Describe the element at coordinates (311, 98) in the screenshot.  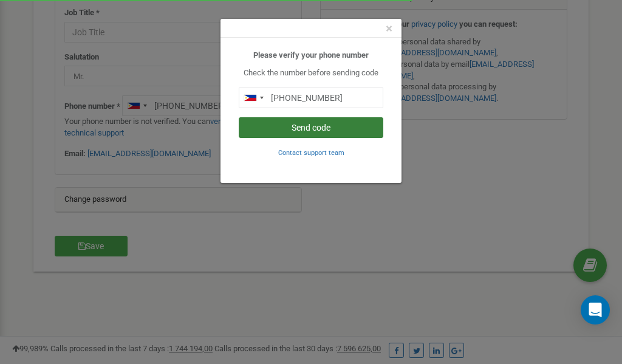
I see `input: 0905 123 4567` at that location.